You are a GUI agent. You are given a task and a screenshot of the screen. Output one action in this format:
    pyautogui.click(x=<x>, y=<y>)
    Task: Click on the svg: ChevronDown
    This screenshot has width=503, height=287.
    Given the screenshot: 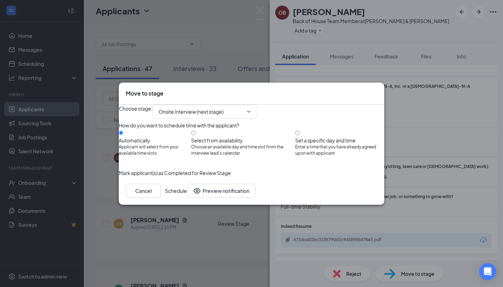 What is the action you would take?
    pyautogui.click(x=249, y=112)
    